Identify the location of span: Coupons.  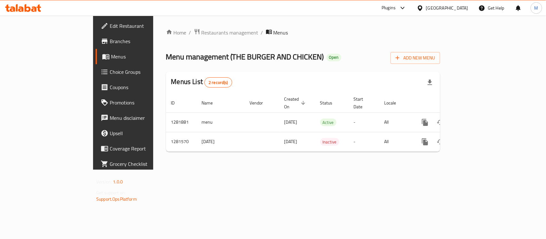
(144, 87).